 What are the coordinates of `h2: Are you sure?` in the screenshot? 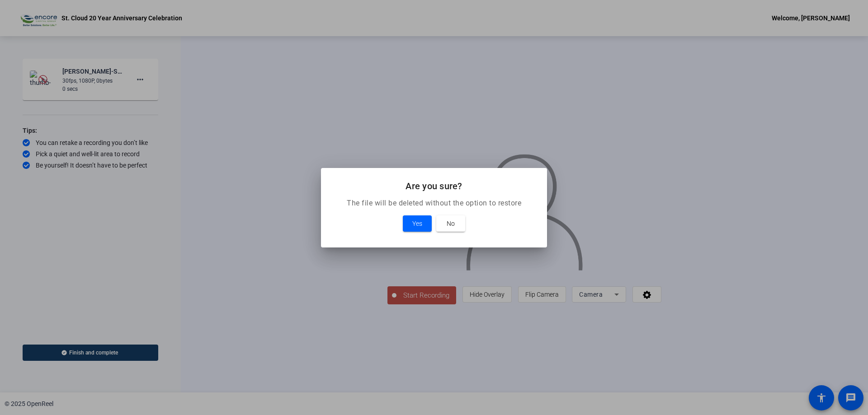 It's located at (434, 186).